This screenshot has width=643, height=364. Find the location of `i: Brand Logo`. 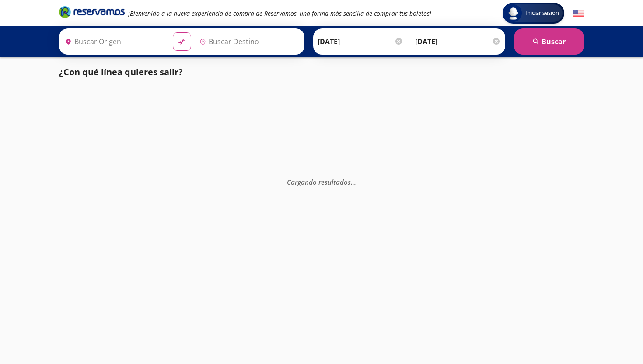

i: Brand Logo is located at coordinates (92, 12).